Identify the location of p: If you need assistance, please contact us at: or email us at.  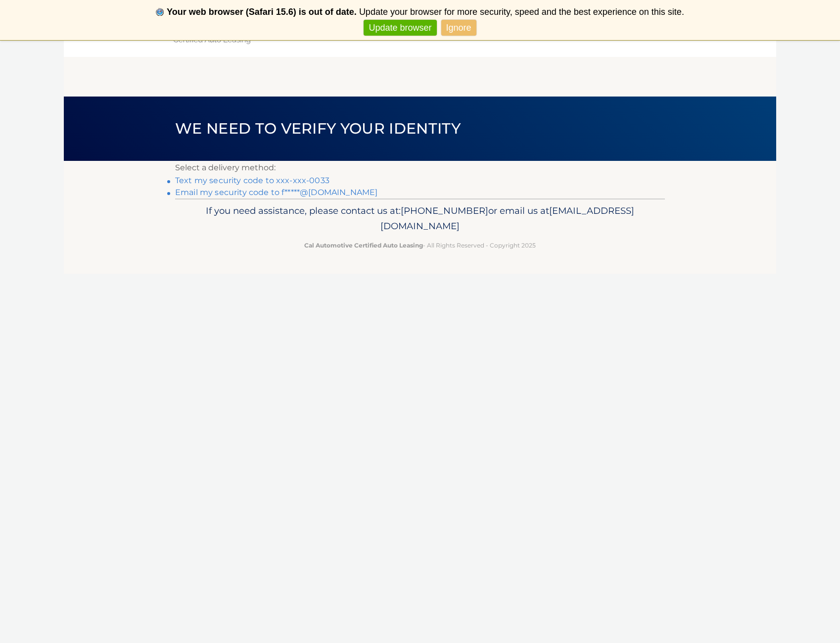
(420, 218).